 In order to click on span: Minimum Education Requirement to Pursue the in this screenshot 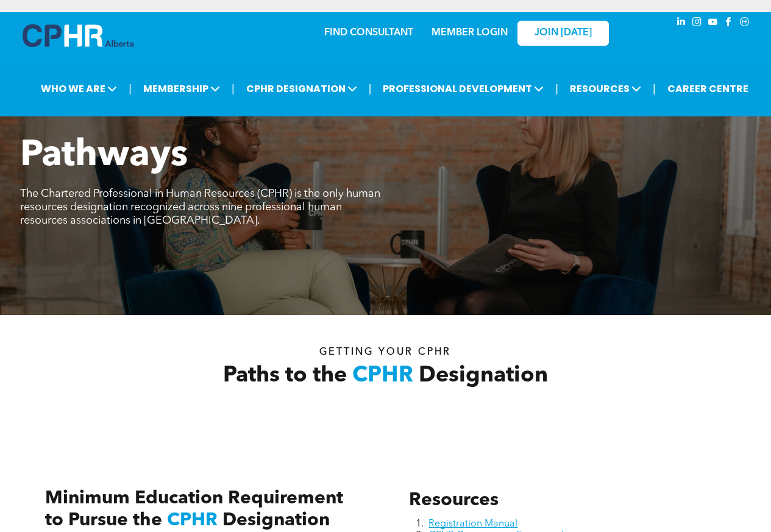, I will do `click(194, 509)`.